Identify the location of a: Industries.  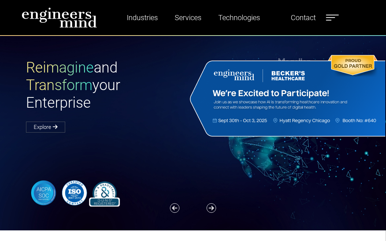
(142, 18).